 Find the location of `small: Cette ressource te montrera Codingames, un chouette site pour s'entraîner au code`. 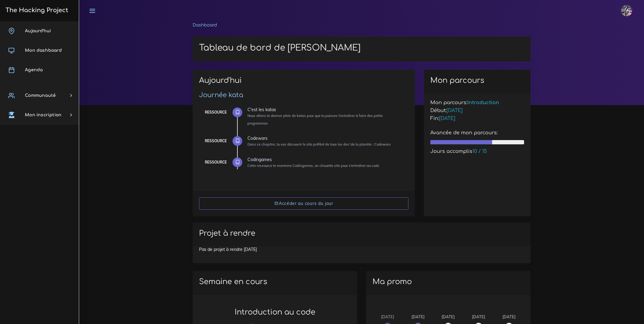

small: Cette ressource te montrera Codingames, un chouette site pour s'entraîner au code is located at coordinates (313, 166).